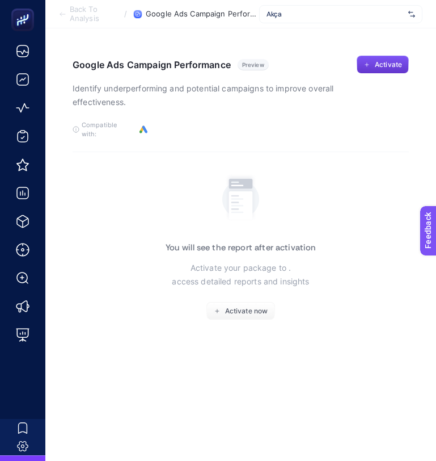 The width and height of the screenshot is (436, 461). Describe the element at coordinates (246, 311) in the screenshot. I see `span: Activate now` at that location.